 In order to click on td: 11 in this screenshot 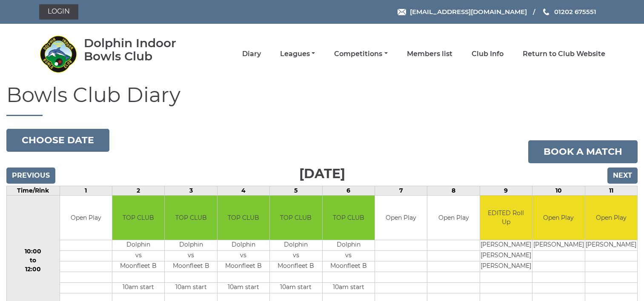, I will do `click(611, 191)`.